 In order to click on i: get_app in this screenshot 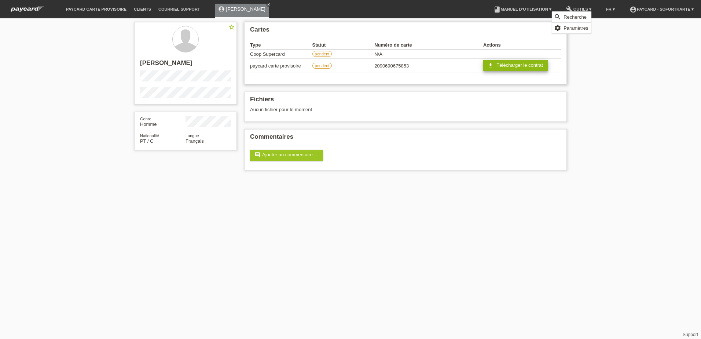, I will do `click(490, 65)`.